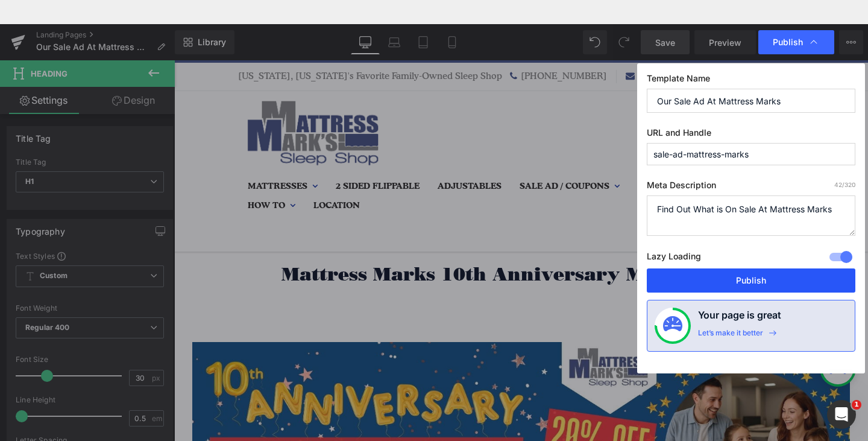 This screenshot has width=868, height=441. I want to click on span: Mattress Marks 10th Anniversary Mattress Sale!, so click(350, 237).